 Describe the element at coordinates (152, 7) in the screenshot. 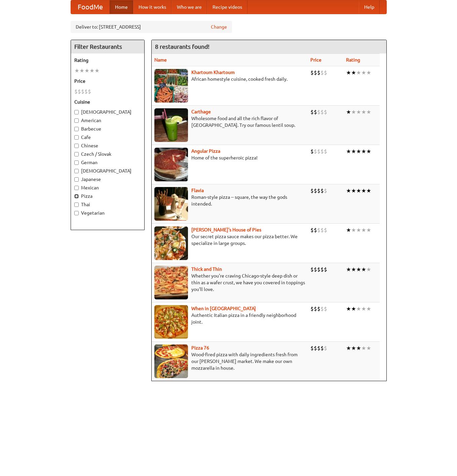

I see `a: How it works` at that location.